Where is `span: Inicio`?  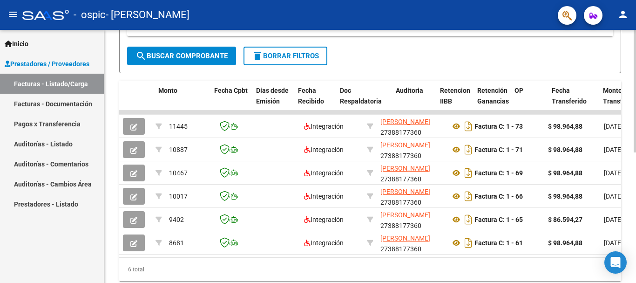 span: Inicio is located at coordinates (16, 44).